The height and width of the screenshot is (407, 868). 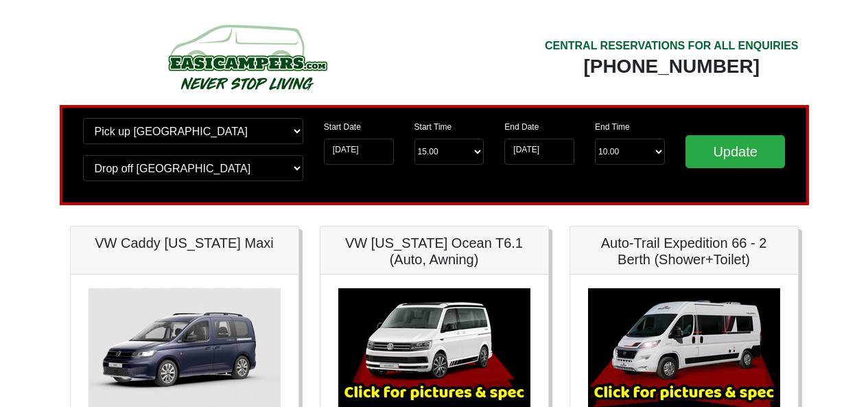 What do you see at coordinates (736, 152) in the screenshot?
I see `input: Update` at bounding box center [736, 152].